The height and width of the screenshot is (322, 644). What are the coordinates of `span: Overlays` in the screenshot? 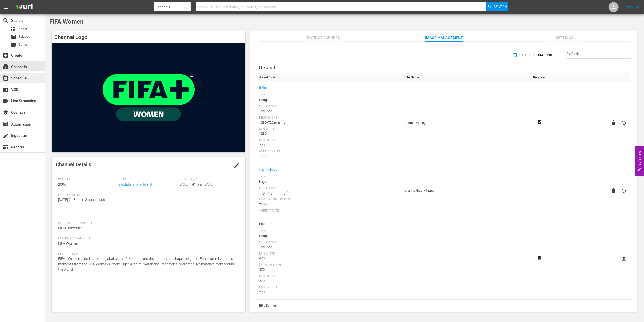 It's located at (6, 112).